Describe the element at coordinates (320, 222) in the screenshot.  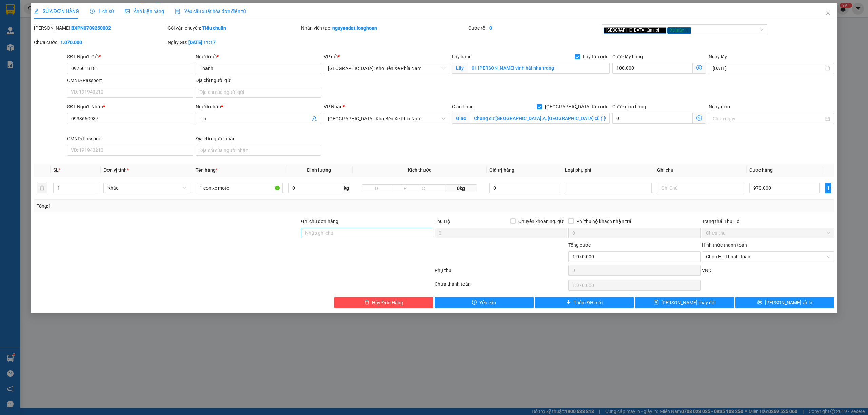
I see `label: Ghi chú đơn hàng` at that location.